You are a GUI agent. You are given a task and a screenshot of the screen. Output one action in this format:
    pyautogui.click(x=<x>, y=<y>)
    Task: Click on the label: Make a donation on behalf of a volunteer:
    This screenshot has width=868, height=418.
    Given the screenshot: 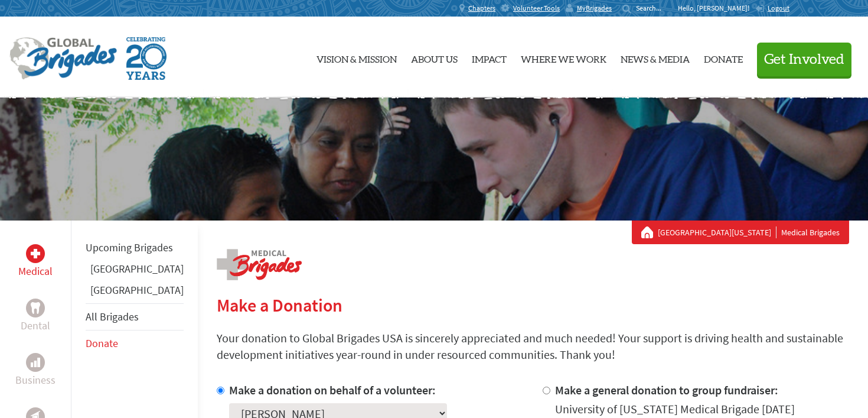 What is the action you would take?
    pyautogui.click(x=332, y=389)
    